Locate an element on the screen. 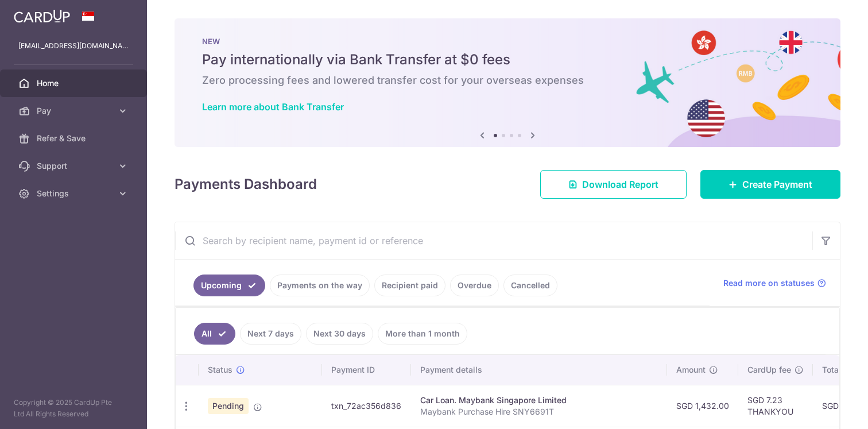 The height and width of the screenshot is (429, 868). a: Create Payment is located at coordinates (770, 185).